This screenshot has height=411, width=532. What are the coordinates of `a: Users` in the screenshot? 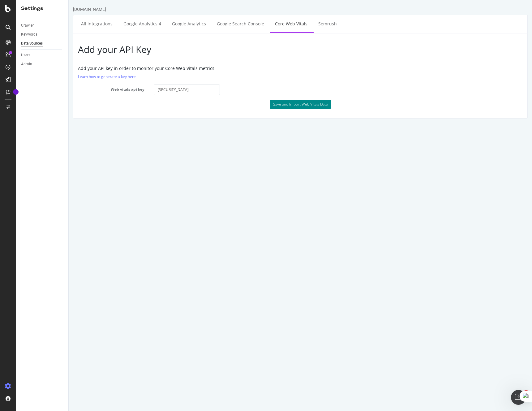 It's located at (42, 55).